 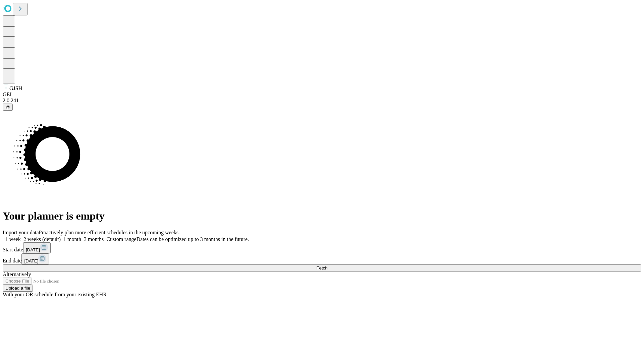 What do you see at coordinates (322, 259) in the screenshot?
I see `div: End date` at bounding box center [322, 259].